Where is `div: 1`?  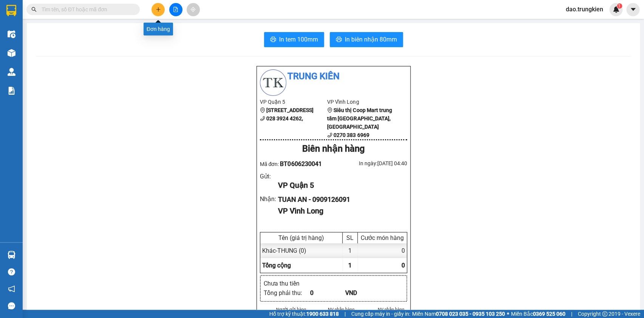
div: 1 is located at coordinates (350, 250).